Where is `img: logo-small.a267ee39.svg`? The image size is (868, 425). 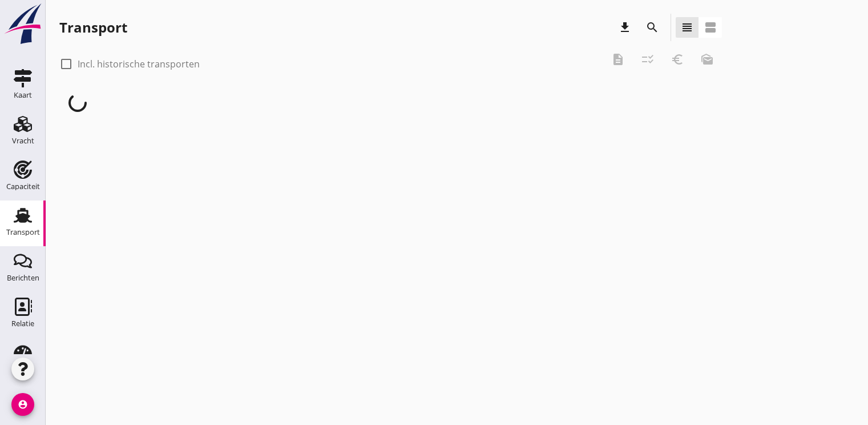
img: logo-small.a267ee39.svg is located at coordinates (23, 24).